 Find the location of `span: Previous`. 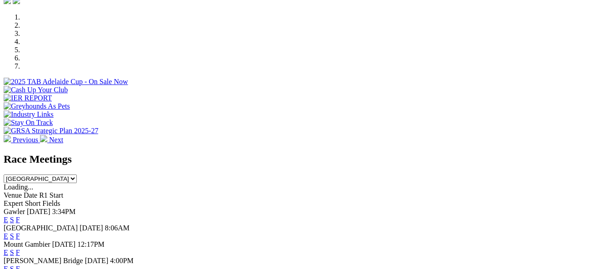

span: Previous is located at coordinates (25, 140).